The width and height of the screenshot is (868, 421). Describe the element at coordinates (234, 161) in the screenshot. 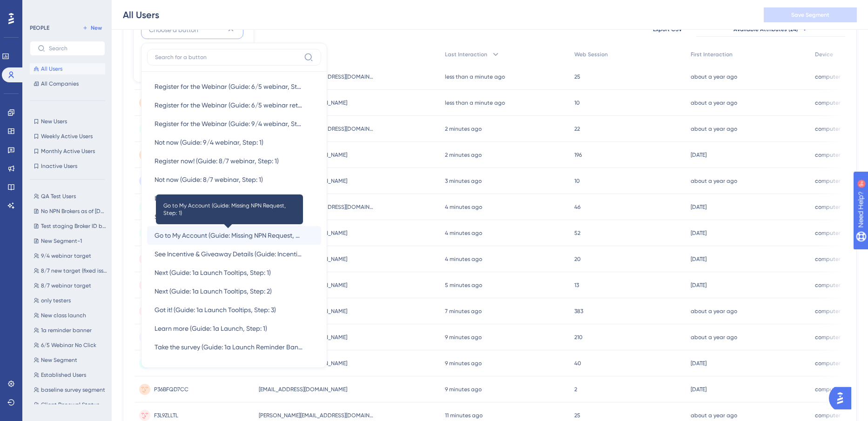

I see `button: Register now! (Guide: 8/7 webinar, Step: 1)` at that location.